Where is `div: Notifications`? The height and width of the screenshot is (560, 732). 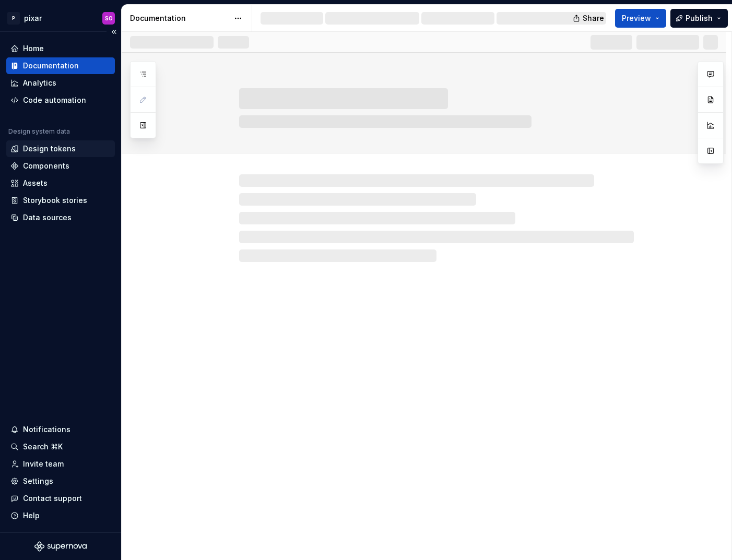 div: Notifications is located at coordinates (46, 430).